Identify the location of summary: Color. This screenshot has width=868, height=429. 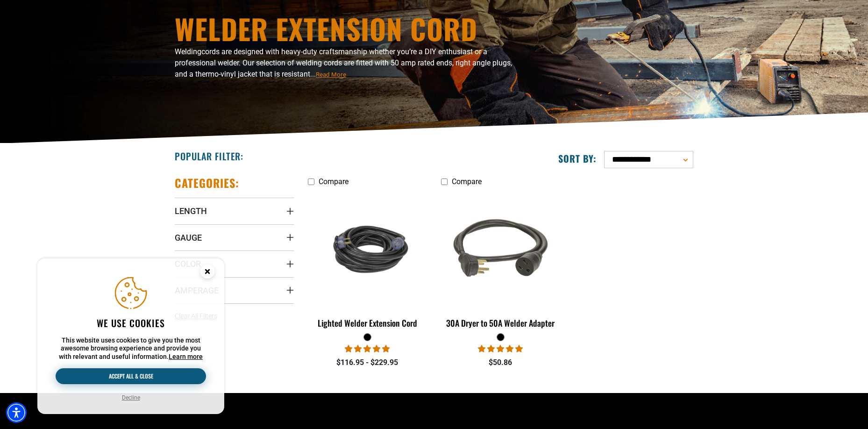
(234, 264).